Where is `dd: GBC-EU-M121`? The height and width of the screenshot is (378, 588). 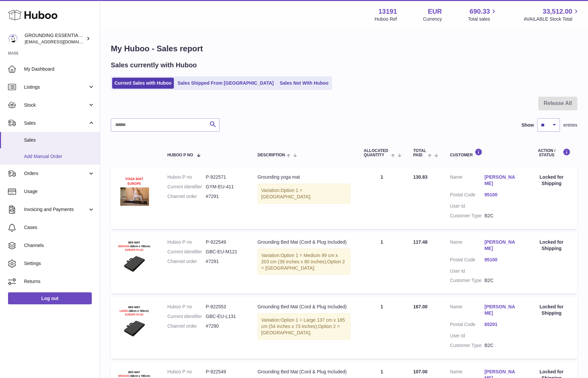 dd: GBC-EU-M121 is located at coordinates (225, 252).